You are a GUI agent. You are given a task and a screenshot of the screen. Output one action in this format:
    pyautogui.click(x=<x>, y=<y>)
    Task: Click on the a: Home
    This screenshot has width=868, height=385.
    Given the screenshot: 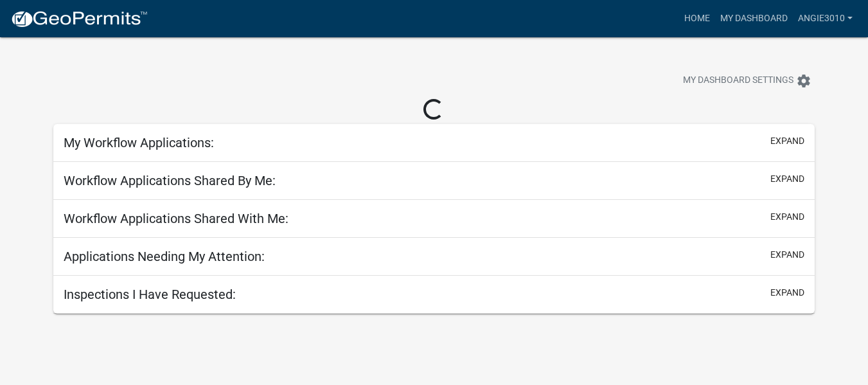 What is the action you would take?
    pyautogui.click(x=698, y=19)
    